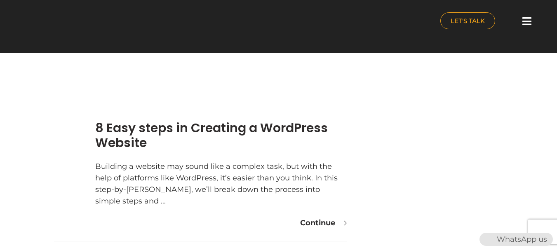 This screenshot has width=557, height=250. What do you see at coordinates (221, 184) in the screenshot?
I see `div: Building a website may sound like a complex task, but with the help of platforms like WordPress, ...` at bounding box center [221, 184].